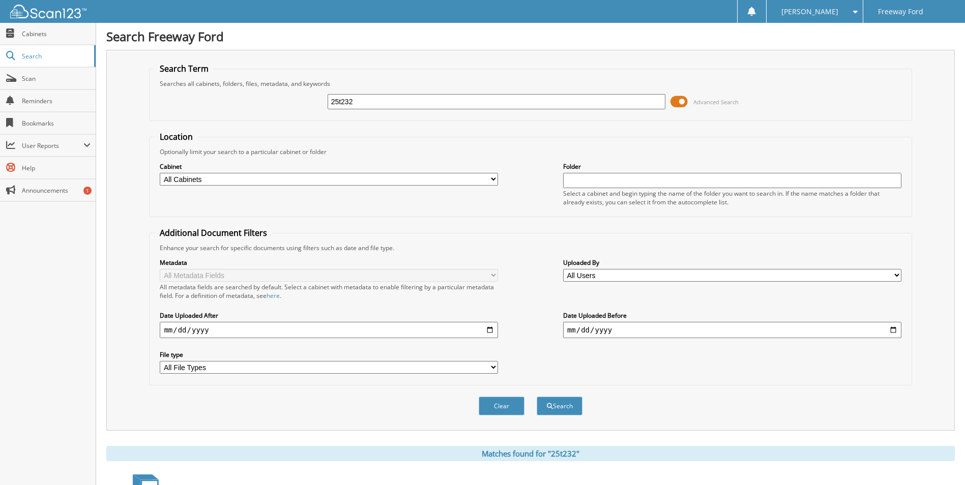 This screenshot has width=965, height=485. What do you see at coordinates (502, 406) in the screenshot?
I see `button: Clear` at bounding box center [502, 406].